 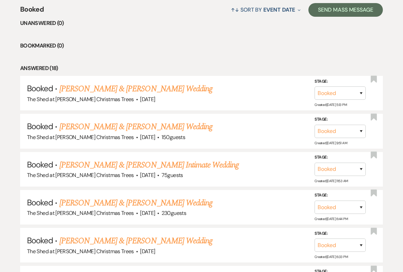 I want to click on li: Bookmarked (0), so click(x=202, y=46).